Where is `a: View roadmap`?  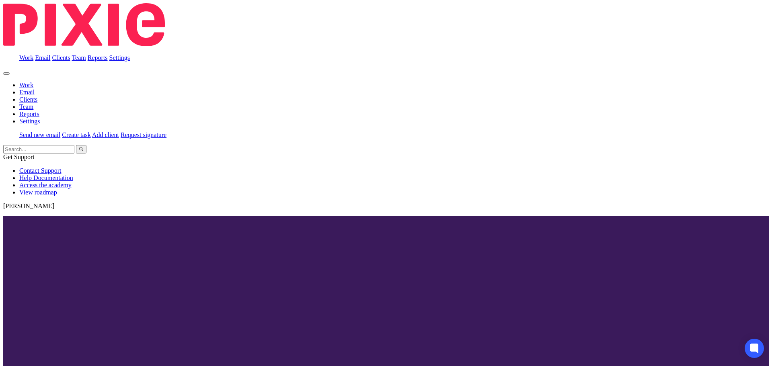 a: View roadmap is located at coordinates (38, 192).